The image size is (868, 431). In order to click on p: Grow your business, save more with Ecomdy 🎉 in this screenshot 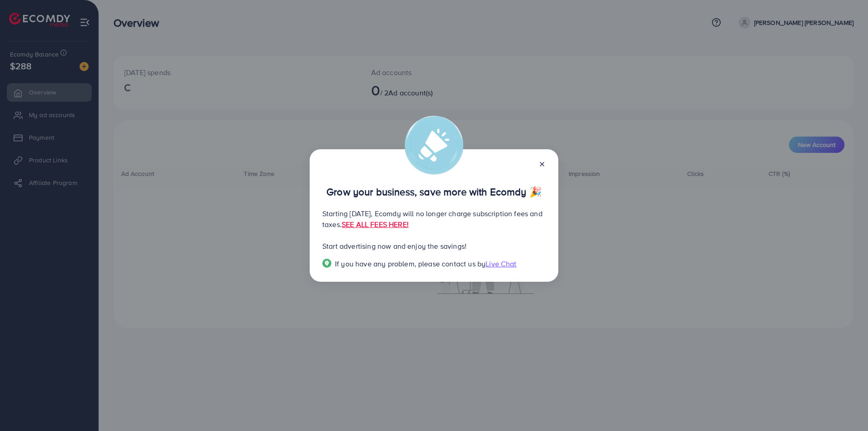, I will do `click(434, 192)`.